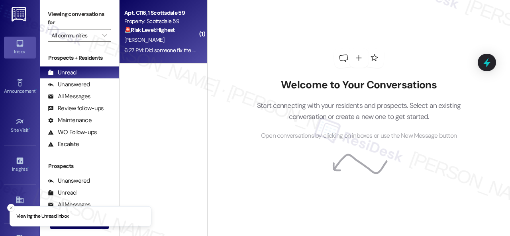  What do you see at coordinates (76, 108) in the screenshot?
I see `div: Review follow-ups` at bounding box center [76, 108].